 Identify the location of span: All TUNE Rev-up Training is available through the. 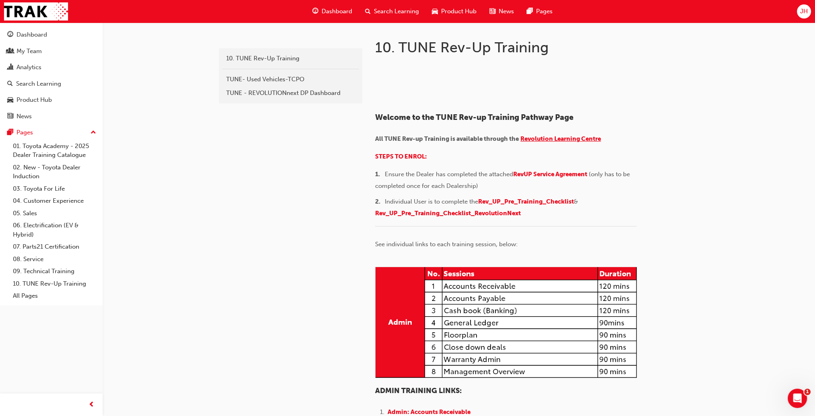
(447, 139).